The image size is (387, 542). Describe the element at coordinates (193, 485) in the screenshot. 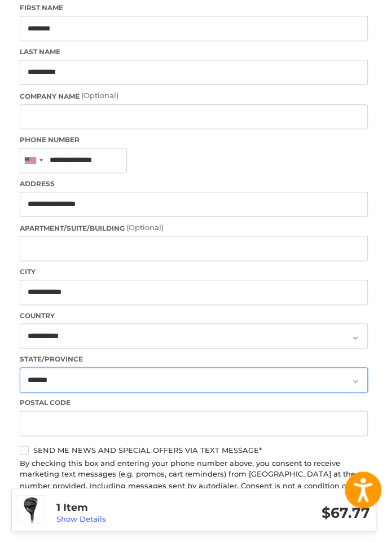

I see `div: By checking this box and entering your phone number above, you consent to receive marketing text ...` at that location.